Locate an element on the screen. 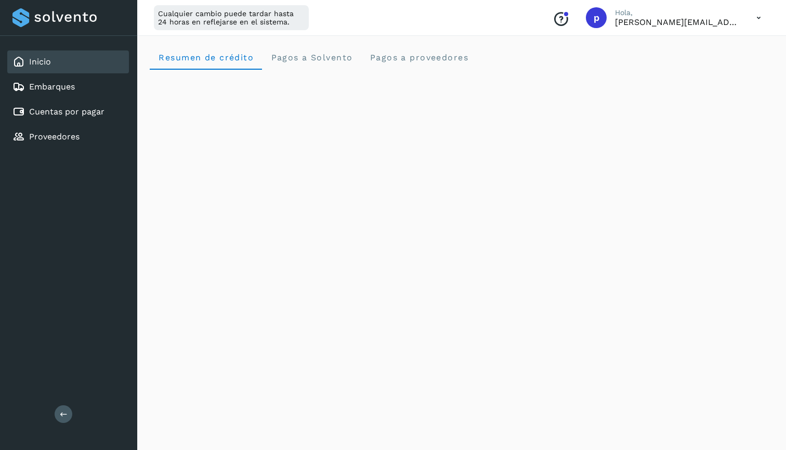 The height and width of the screenshot is (450, 786). span: Pagos a proveedores is located at coordinates (418, 57).